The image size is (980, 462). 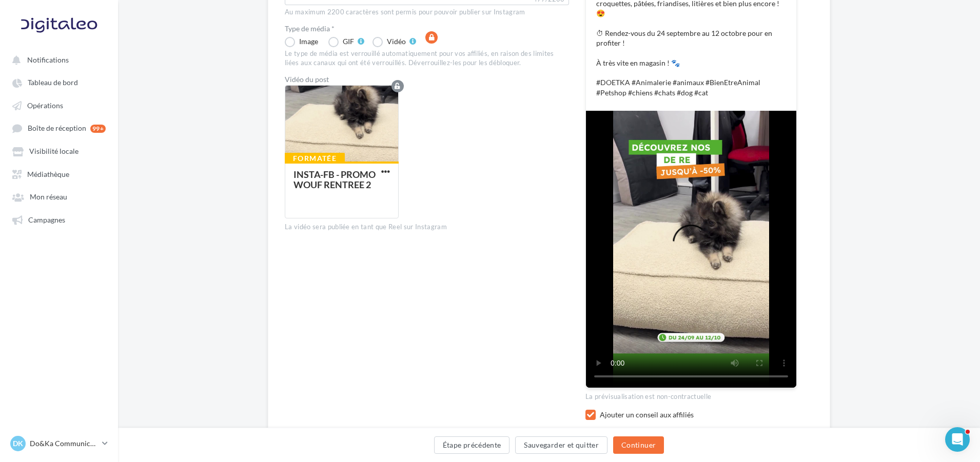 What do you see at coordinates (49, 174) in the screenshot?
I see `span: Médiathèque` at bounding box center [49, 174].